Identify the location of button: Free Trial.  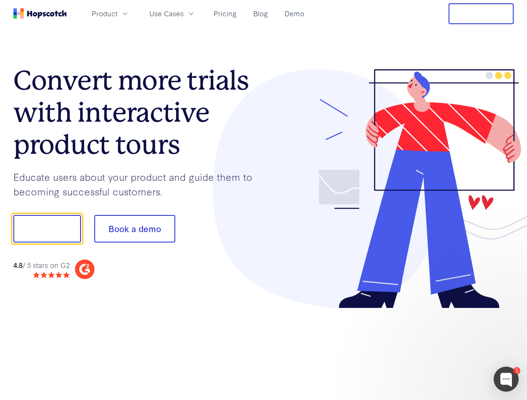
(481, 14).